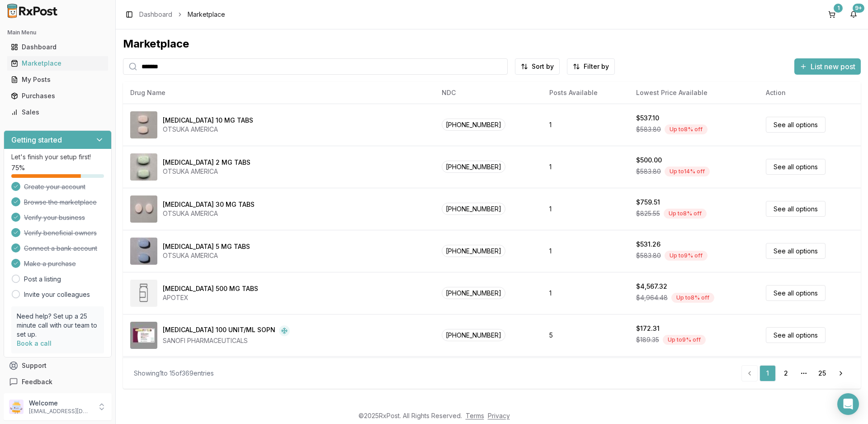 This screenshot has width=868, height=424. I want to click on img: Abilify 5 MG TABS, so click(144, 251).